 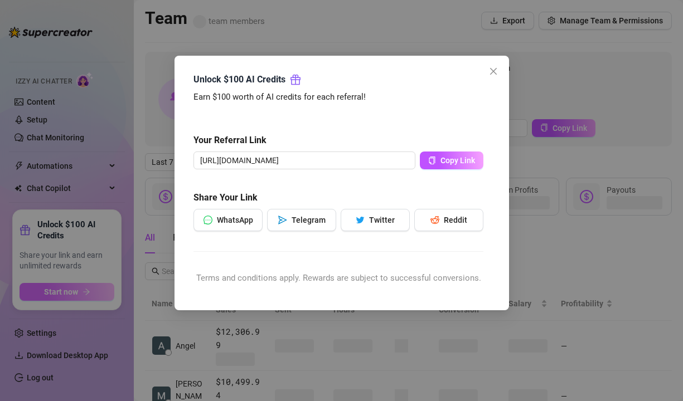 I want to click on button: Copy Link, so click(x=451, y=161).